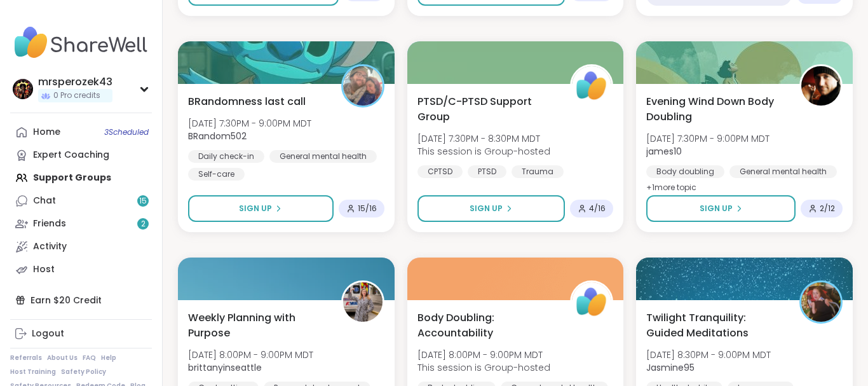 Image resolution: width=868 pixels, height=386 pixels. Describe the element at coordinates (538, 172) in the screenshot. I see `div: Trauma` at that location.